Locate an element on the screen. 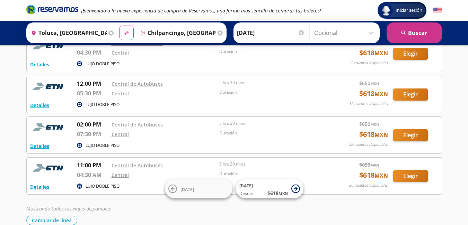  i: Brand Logo is located at coordinates (52, 9).